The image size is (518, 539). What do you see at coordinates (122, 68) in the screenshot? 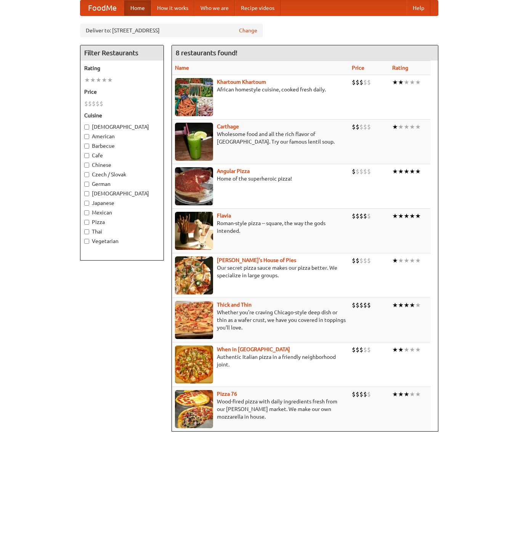
I see `h5: Rating` at bounding box center [122, 68].